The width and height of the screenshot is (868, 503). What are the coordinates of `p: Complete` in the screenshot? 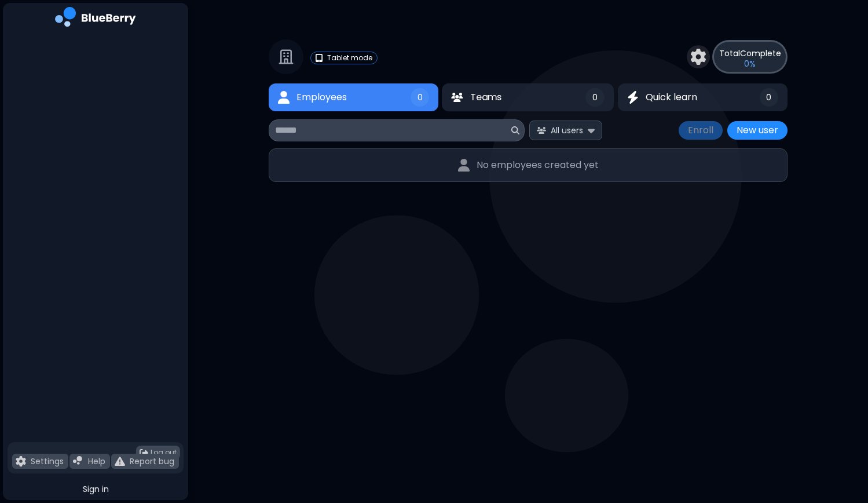 It's located at (750, 53).